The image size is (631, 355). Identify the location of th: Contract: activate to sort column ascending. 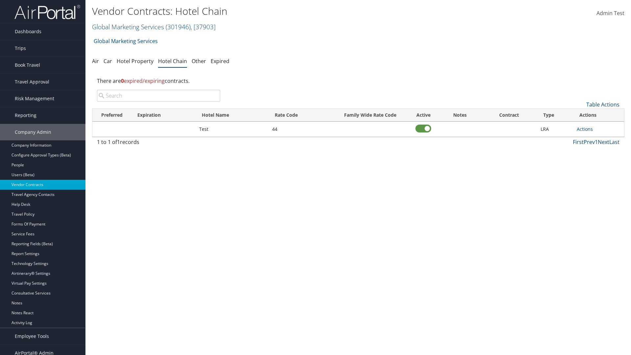
(509, 115).